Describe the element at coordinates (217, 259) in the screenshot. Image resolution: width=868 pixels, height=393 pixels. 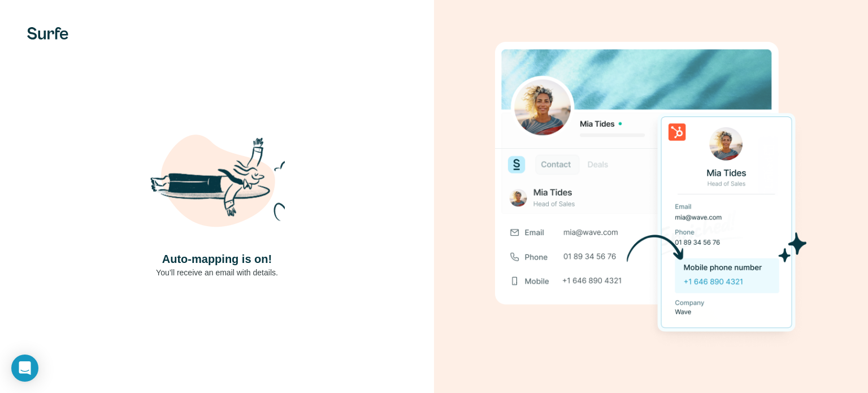
I see `h4: Auto-mapping is on!` at that location.